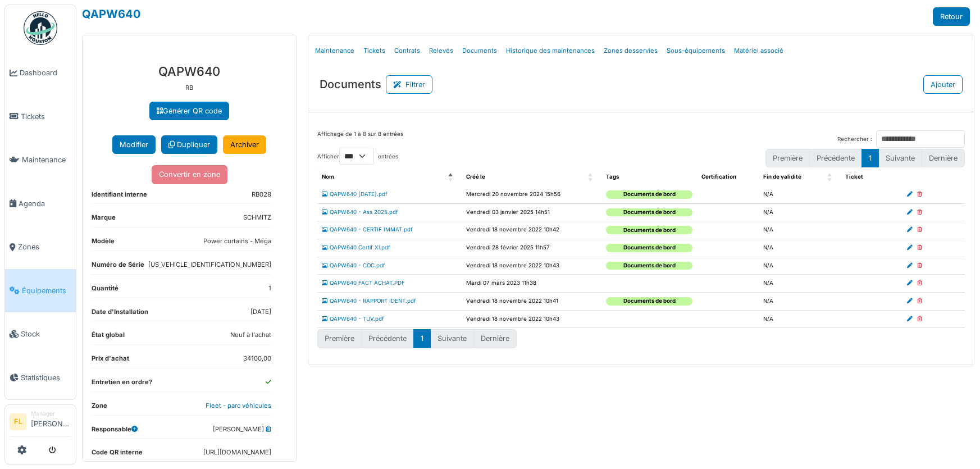 The image size is (980, 469). I want to click on button: Modifier, so click(134, 144).